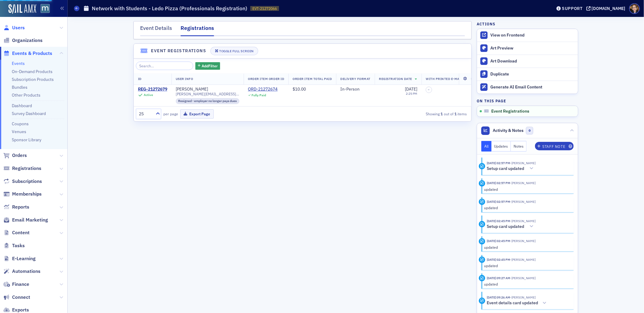 The height and width of the screenshot is (313, 644). What do you see at coordinates (263, 90) in the screenshot?
I see `a: ORD-21272674` at bounding box center [263, 90].